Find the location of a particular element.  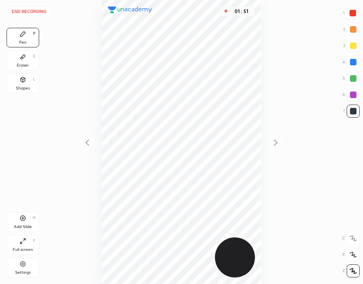

div: 01 : 51 is located at coordinates (242, 11).